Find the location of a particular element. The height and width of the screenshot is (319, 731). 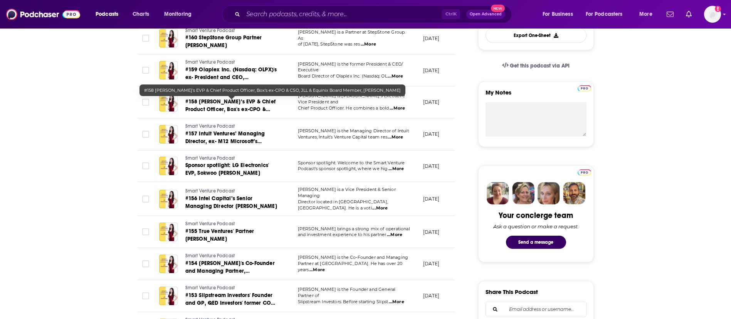

span: Podcast's sponsor spotlight, where we hig is located at coordinates (343, 168).